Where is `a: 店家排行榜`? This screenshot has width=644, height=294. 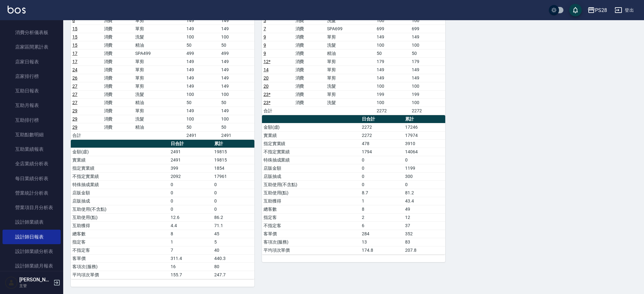 a: 店家排行榜 is located at coordinates (32, 76).